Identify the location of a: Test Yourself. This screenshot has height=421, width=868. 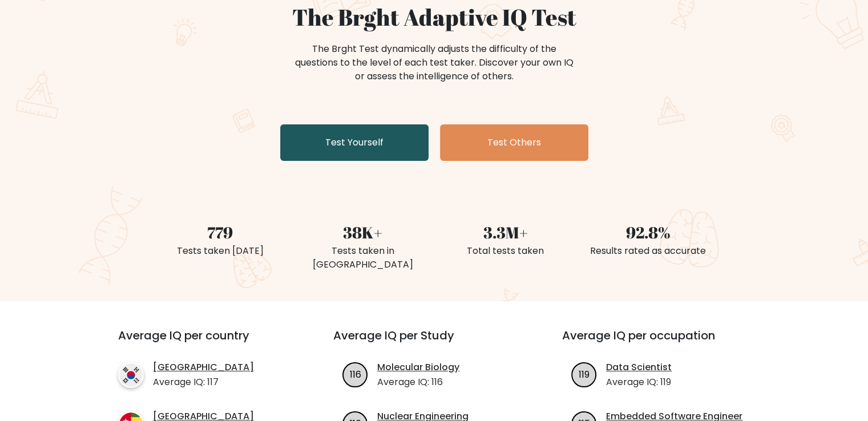
(354, 143).